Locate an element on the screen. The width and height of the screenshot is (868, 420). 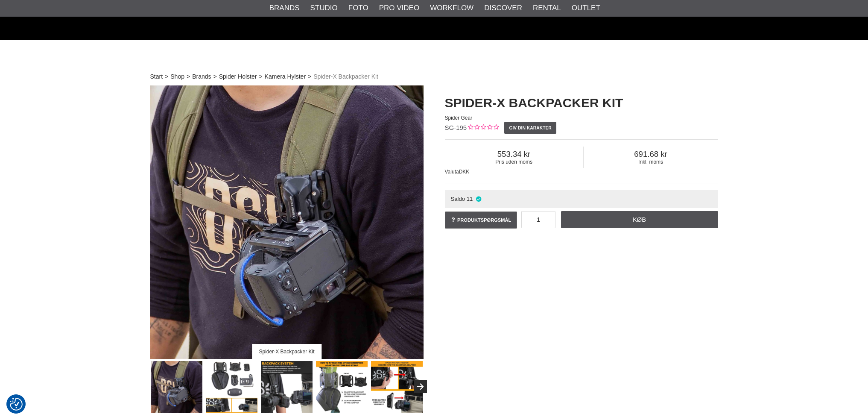
button: Samtykkepræferencer is located at coordinates (17, 404).